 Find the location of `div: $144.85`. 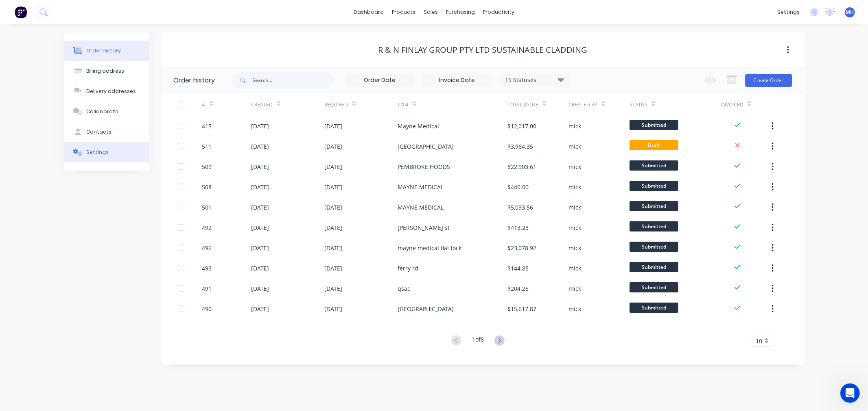

div: $144.85 is located at coordinates (518, 268).